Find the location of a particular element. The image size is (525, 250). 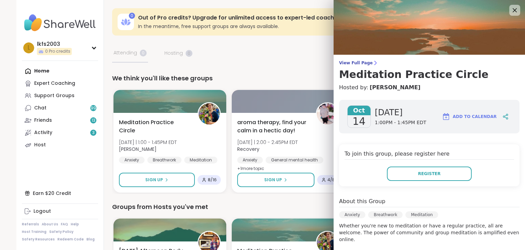

a: Redeem Code is located at coordinates (70, 239).